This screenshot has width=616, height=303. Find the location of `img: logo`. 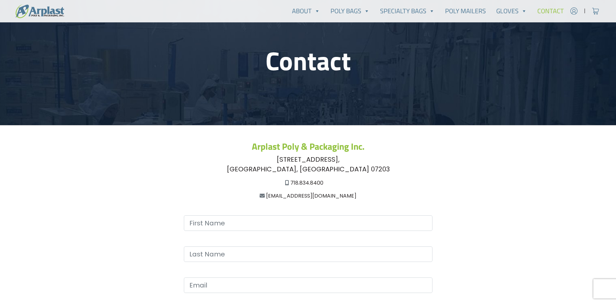

img: logo is located at coordinates (40, 11).